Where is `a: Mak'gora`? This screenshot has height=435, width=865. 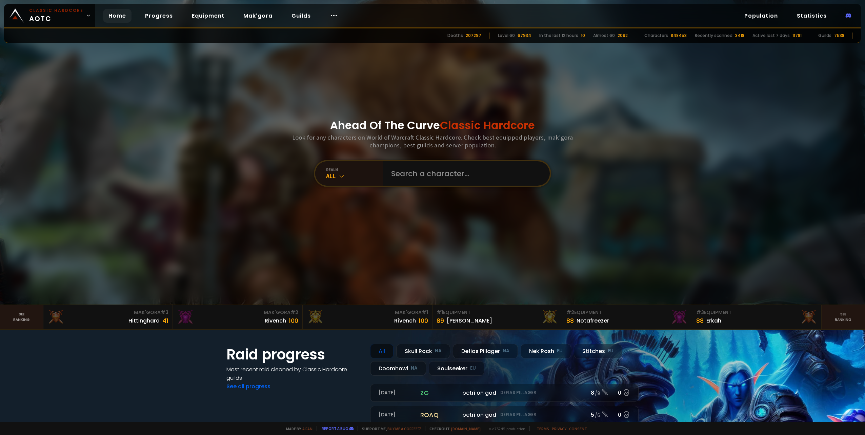 a: Mak'gora is located at coordinates (258, 16).